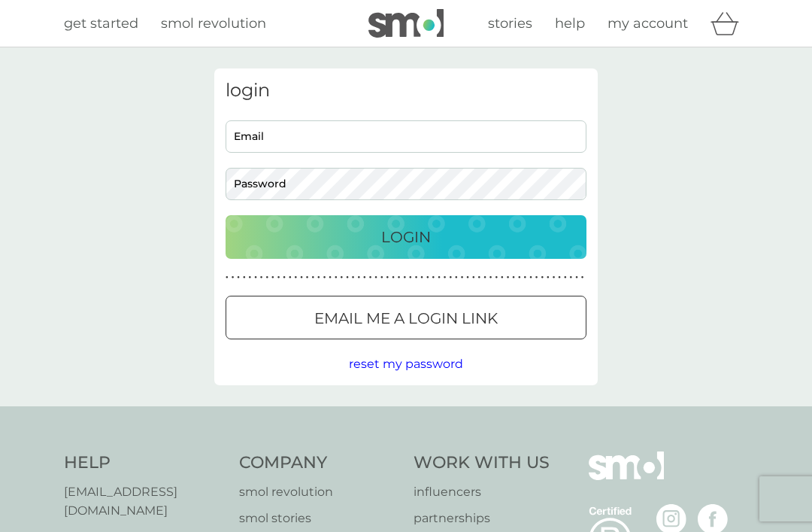  I want to click on button: Email me a login link, so click(406, 318).